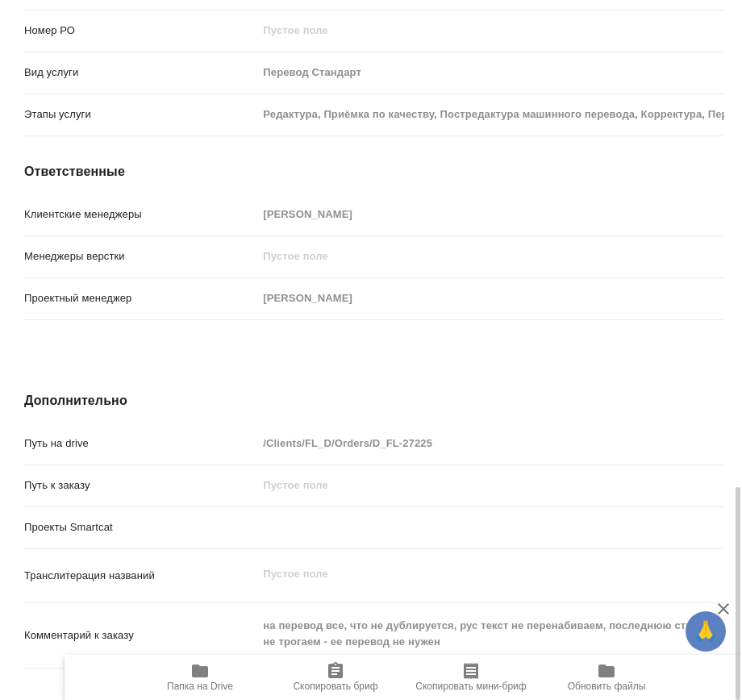 Image resolution: width=742 pixels, height=700 pixels. What do you see at coordinates (200, 686) in the screenshot?
I see `span: Папка на Drive` at bounding box center [200, 686].